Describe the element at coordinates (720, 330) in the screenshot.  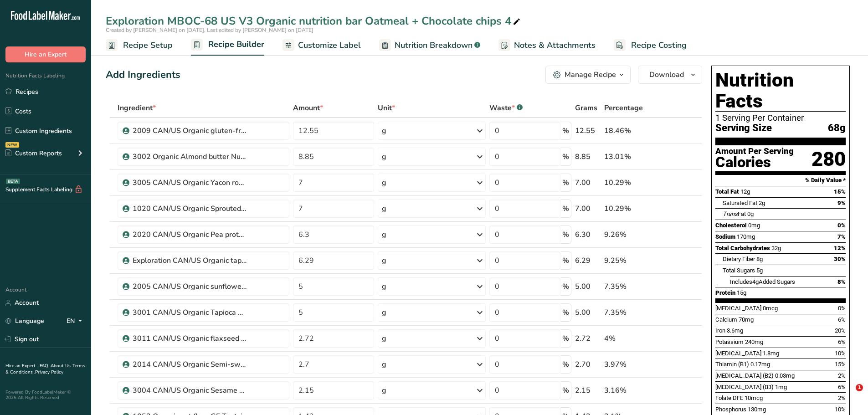
I see `span: Iron` at that location.